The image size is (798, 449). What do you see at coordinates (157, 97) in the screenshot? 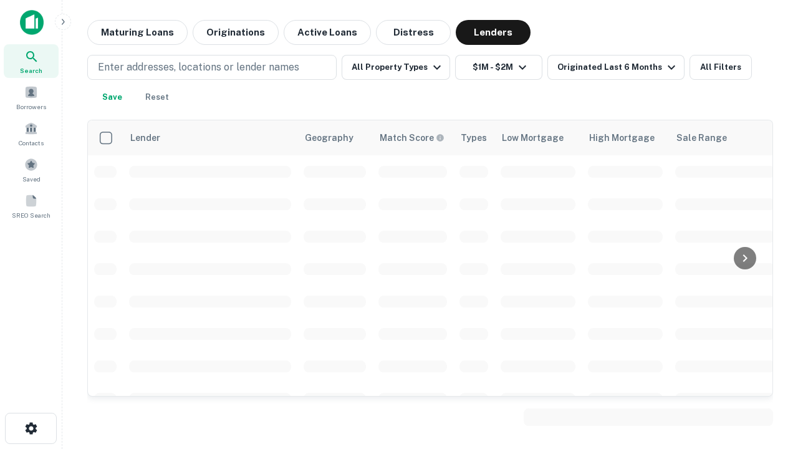
I see `button: Reset` at bounding box center [157, 97].